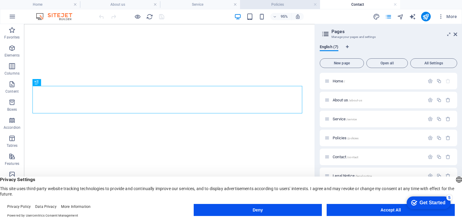 Image resolution: width=462 pixels, height=222 pixels. Describe the element at coordinates (12, 146) in the screenshot. I see `p: Tables` at that location.